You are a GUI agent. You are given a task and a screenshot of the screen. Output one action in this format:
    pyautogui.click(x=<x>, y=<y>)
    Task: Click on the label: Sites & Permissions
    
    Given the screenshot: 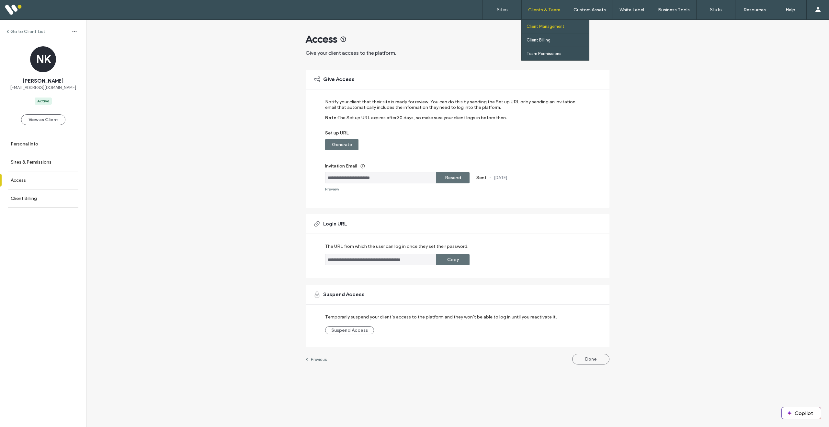 What is the action you would take?
    pyautogui.click(x=31, y=162)
    